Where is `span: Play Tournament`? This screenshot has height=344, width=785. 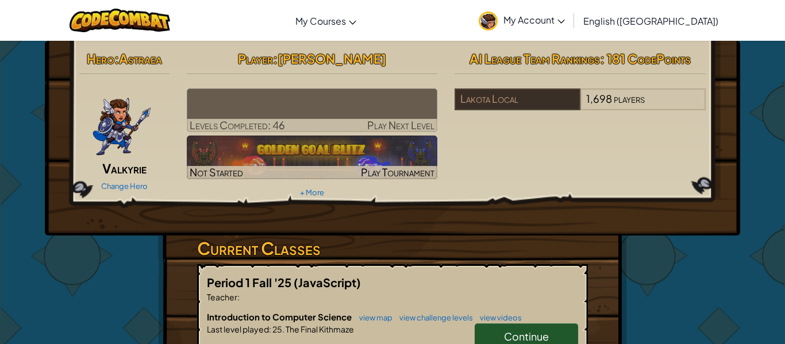
span: Play Tournament is located at coordinates (398, 172).